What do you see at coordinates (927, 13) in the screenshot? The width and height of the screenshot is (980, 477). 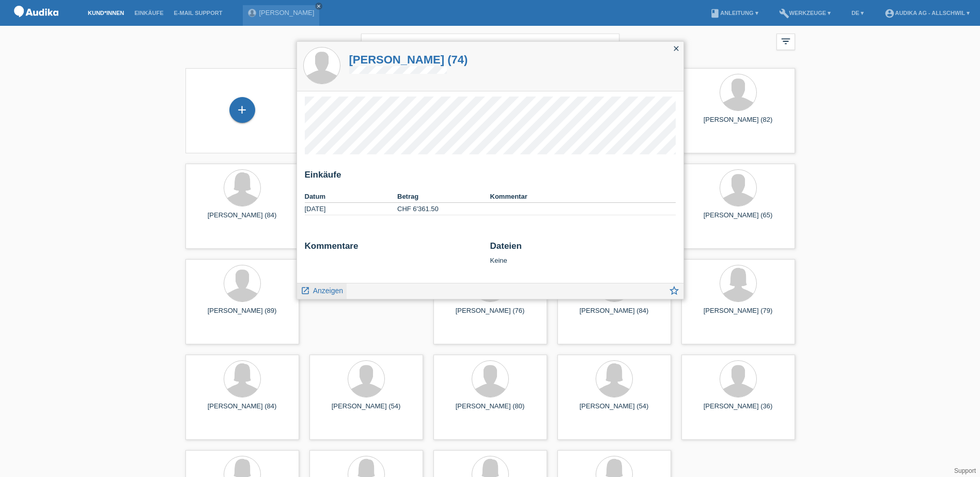 I see `a: account_circleAudika AG - Allschwil ▾` at bounding box center [927, 13].